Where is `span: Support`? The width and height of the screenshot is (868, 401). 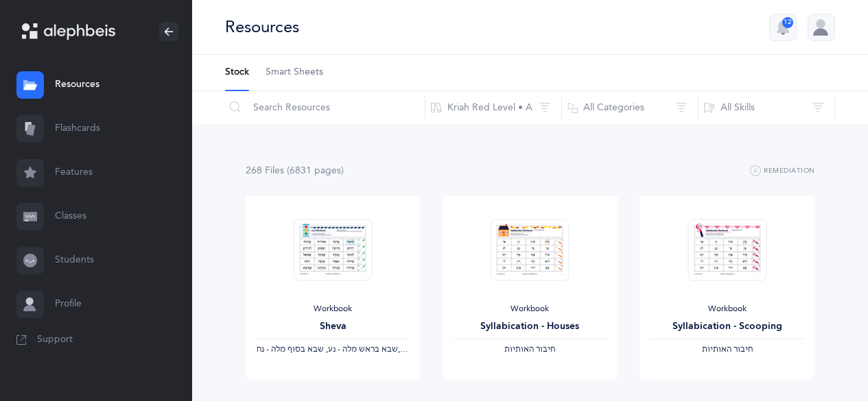
span: Support is located at coordinates (55, 340).